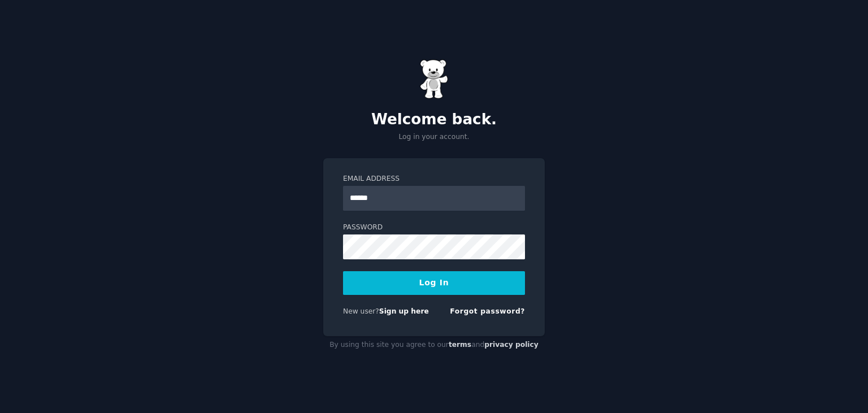  I want to click on a: privacy policy, so click(512, 345).